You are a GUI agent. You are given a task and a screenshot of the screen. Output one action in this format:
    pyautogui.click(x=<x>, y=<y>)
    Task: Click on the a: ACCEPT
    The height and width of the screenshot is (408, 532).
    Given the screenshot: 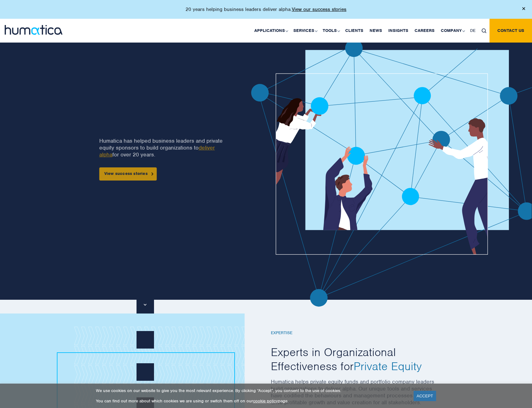 What is the action you would take?
    pyautogui.click(x=425, y=395)
    